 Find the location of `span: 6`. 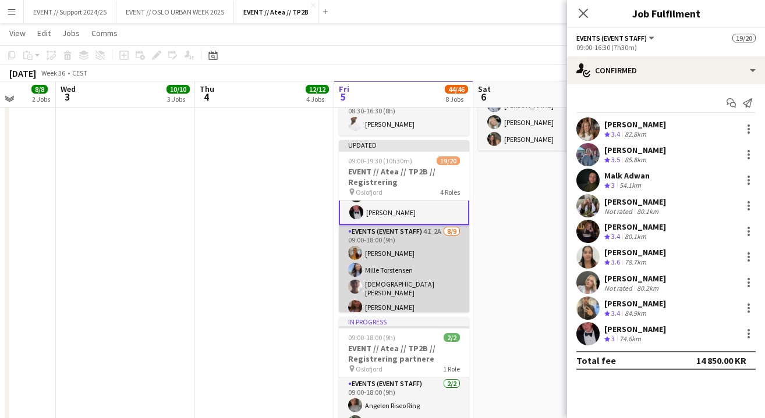

span: 6 is located at coordinates (483, 97).